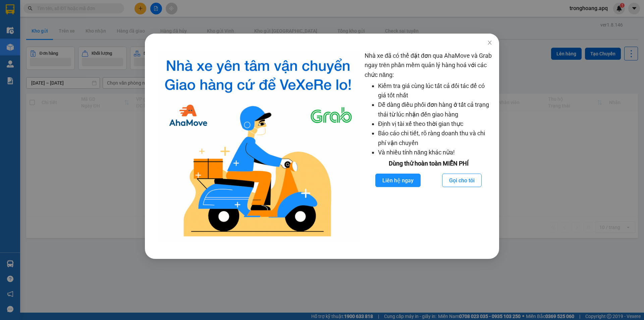 The image size is (644, 320). I want to click on button: Gọi cho tôi, so click(462, 180).